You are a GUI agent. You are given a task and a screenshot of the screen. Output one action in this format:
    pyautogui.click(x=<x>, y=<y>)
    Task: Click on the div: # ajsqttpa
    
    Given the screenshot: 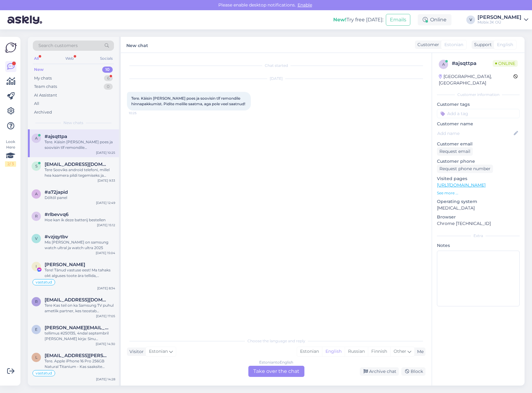 What is the action you would take?
    pyautogui.click(x=472, y=63)
    